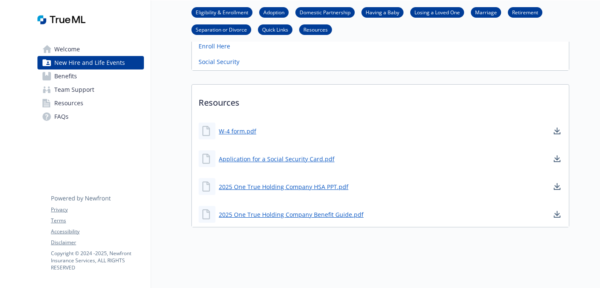 The height and width of the screenshot is (288, 600). What do you see at coordinates (90, 76) in the screenshot?
I see `a: Benefits` at bounding box center [90, 76].